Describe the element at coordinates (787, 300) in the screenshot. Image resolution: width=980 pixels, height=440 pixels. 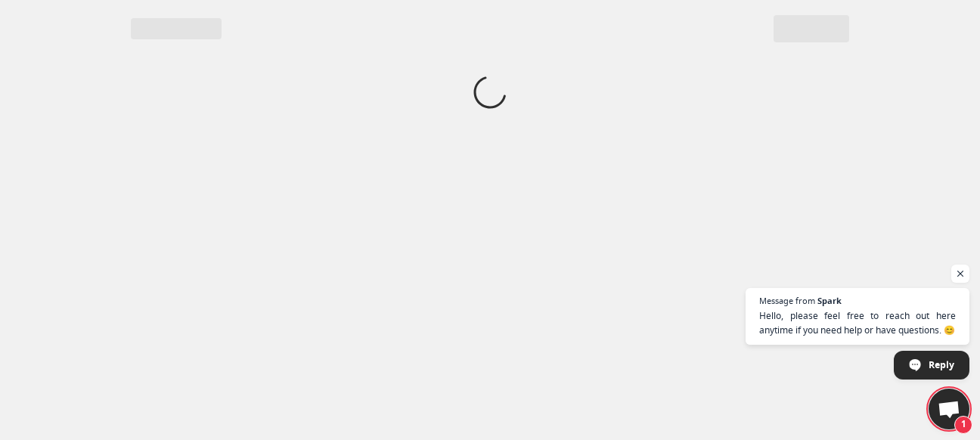
I see `span: Message from` at that location.